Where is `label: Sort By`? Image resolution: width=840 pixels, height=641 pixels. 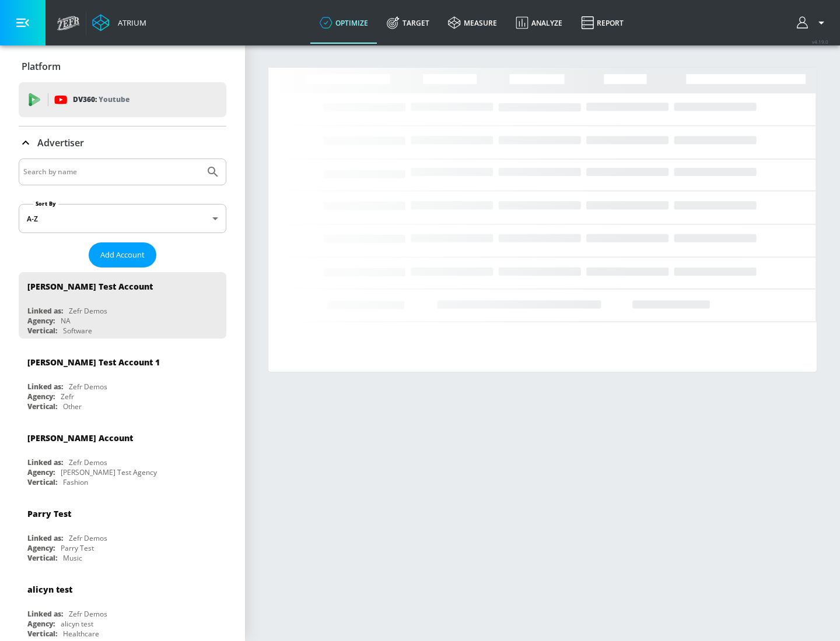
label: Sort By is located at coordinates (46, 203).